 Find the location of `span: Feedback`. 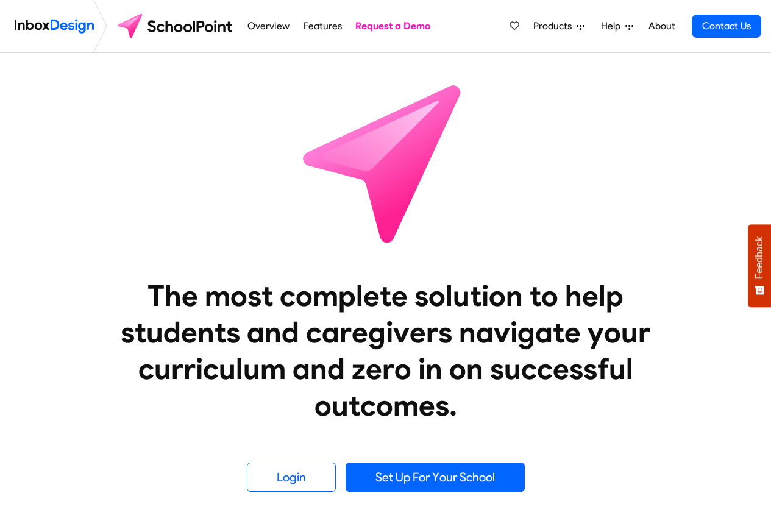

span: Feedback is located at coordinates (759, 258).